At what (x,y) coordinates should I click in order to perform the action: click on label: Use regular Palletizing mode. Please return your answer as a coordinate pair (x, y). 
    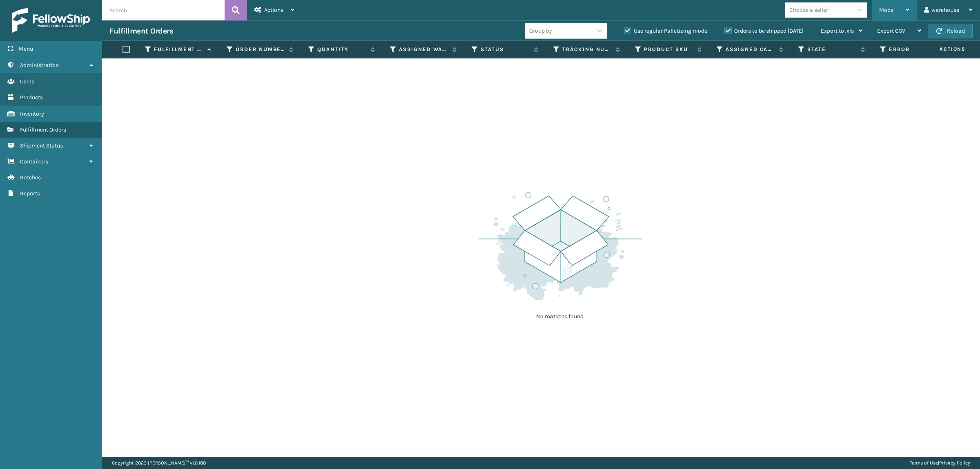
    Looking at the image, I should click on (666, 30).